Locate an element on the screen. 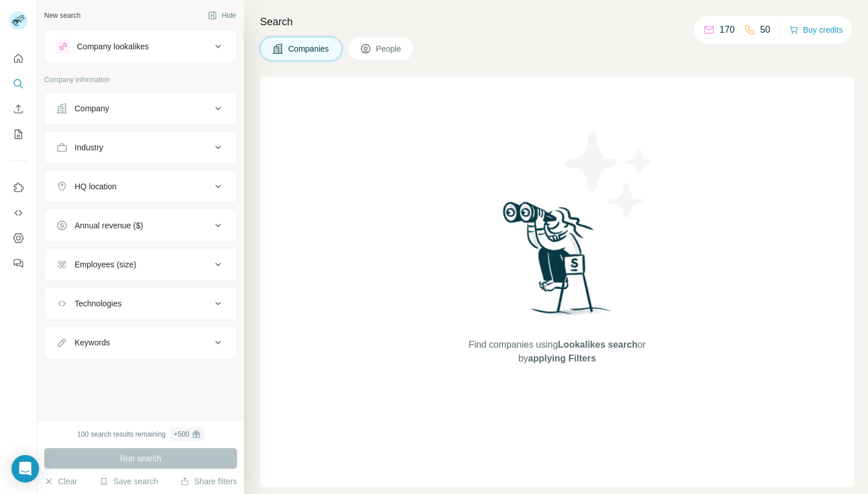 The width and height of the screenshot is (868, 494). button: Buy credits is located at coordinates (816, 30).